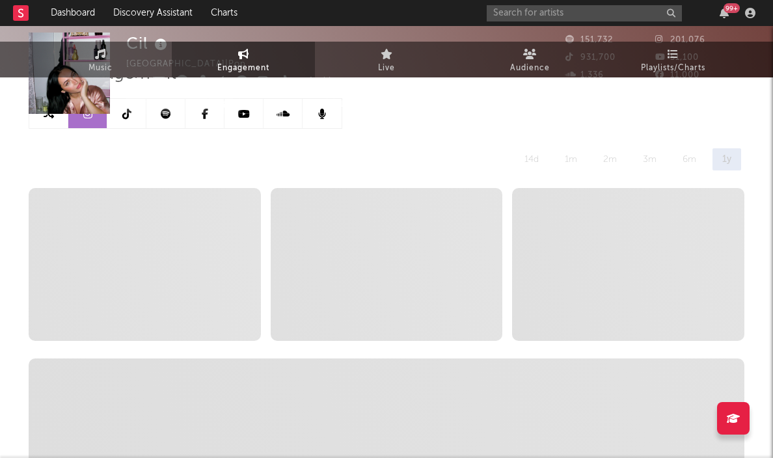 The width and height of the screenshot is (773, 458). What do you see at coordinates (724, 13) in the screenshot?
I see `button: 99+` at bounding box center [724, 13].